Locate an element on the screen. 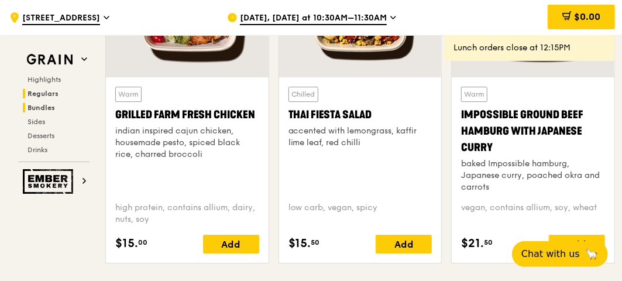 The height and width of the screenshot is (281, 622). div: baked Impossible hamburg, Japanese curry, poached okra and carrots is located at coordinates (533, 175).